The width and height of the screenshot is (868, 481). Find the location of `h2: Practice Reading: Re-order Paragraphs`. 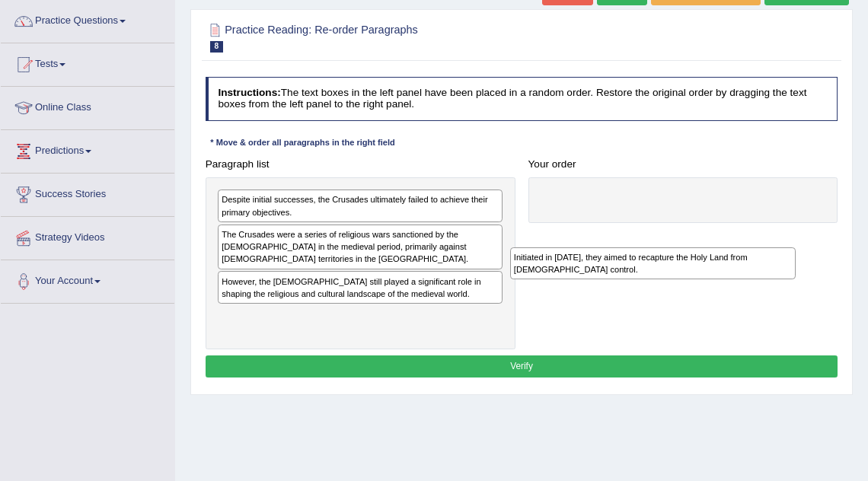

h2: Practice Reading: Re-order Paragraphs is located at coordinates (402, 36).